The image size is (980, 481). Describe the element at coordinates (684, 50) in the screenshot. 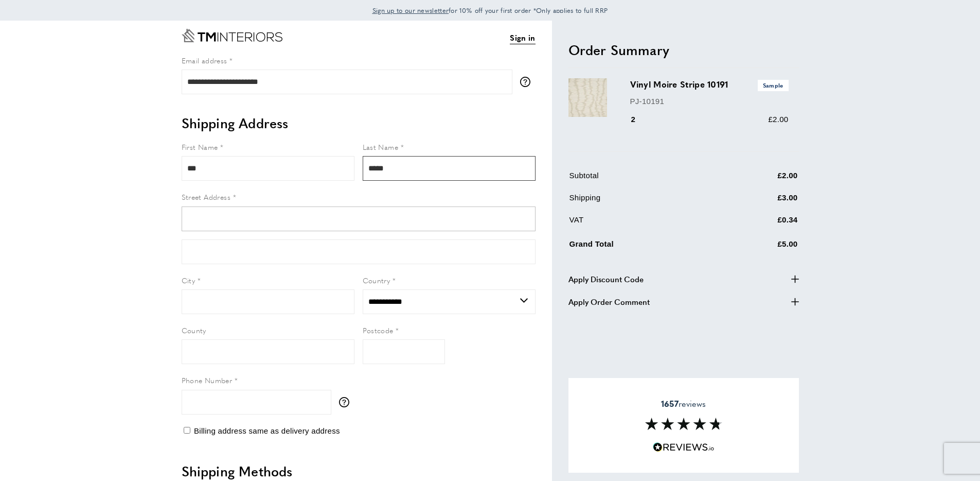

I see `h2: Order Summary` at that location.